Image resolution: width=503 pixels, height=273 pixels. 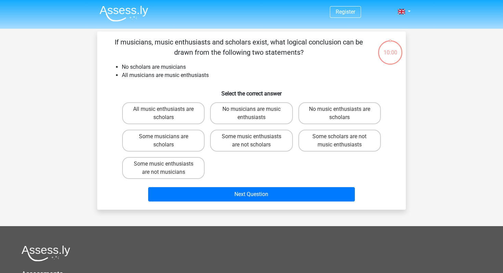 What do you see at coordinates (124, 13) in the screenshot?
I see `img: Assessly` at bounding box center [124, 13].